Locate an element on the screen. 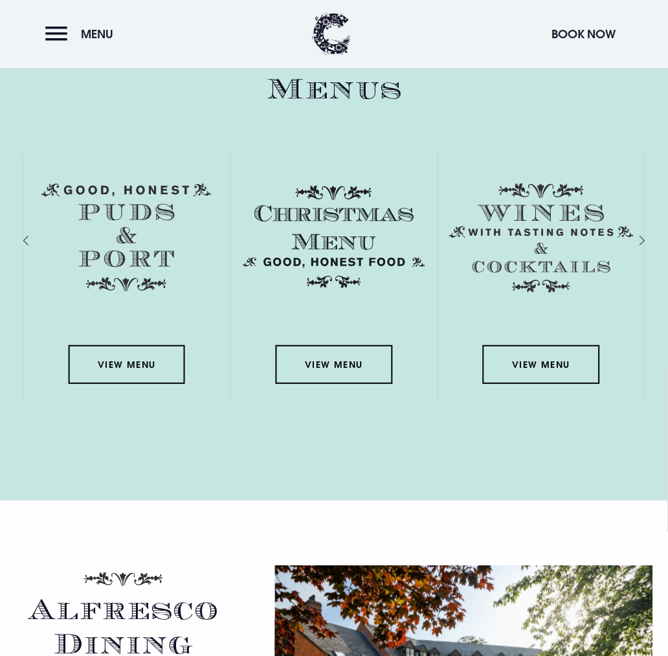 The image size is (668, 656). img: Menu wines is located at coordinates (541, 238).